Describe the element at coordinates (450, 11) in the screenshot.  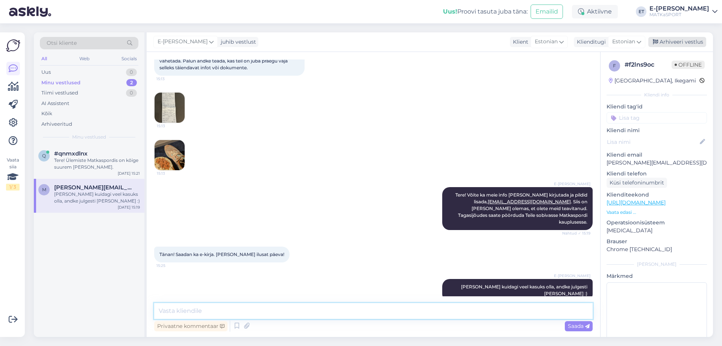
I see `b: Uus!` at that location.